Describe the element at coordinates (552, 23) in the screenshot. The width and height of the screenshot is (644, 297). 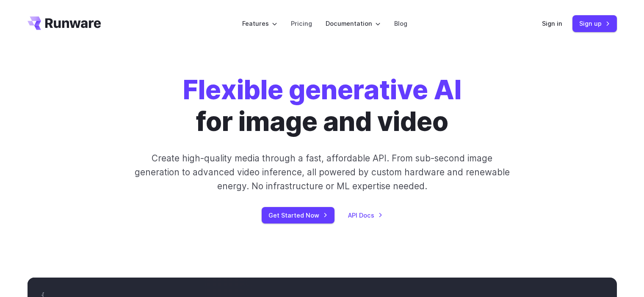
I see `a: Sign in` at that location.